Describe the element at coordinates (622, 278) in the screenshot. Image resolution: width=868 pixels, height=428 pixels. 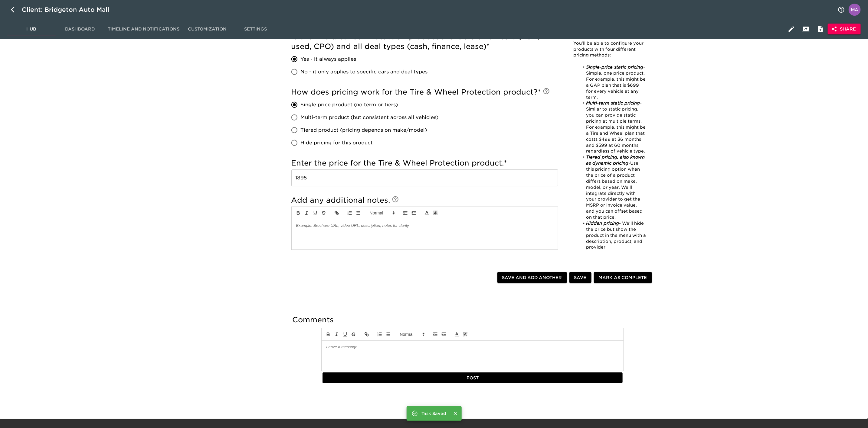
I see `span: Mark as Complete` at that location.